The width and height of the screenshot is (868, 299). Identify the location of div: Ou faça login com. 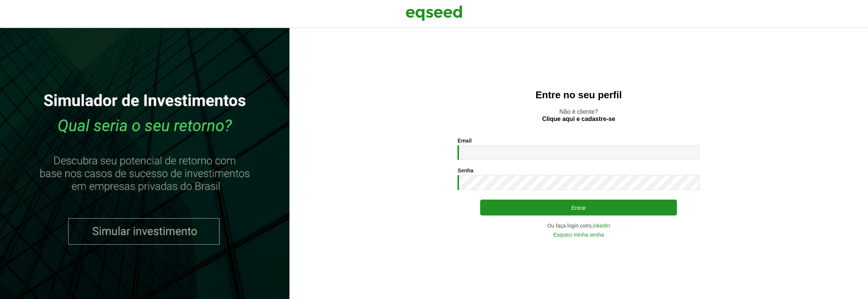
(578, 225).